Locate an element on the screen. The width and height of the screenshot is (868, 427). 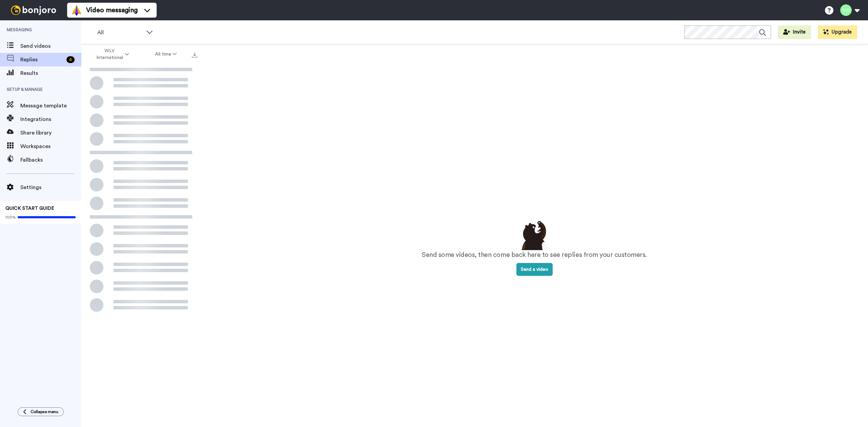
div: 4 is located at coordinates (71, 60).